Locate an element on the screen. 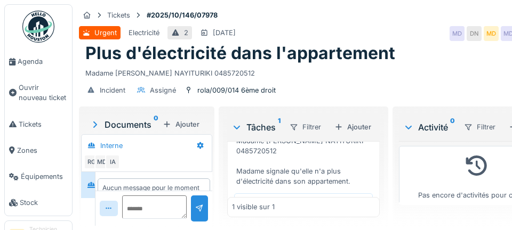 This screenshot has height=230, width=512. a: Agenda is located at coordinates (38, 61).